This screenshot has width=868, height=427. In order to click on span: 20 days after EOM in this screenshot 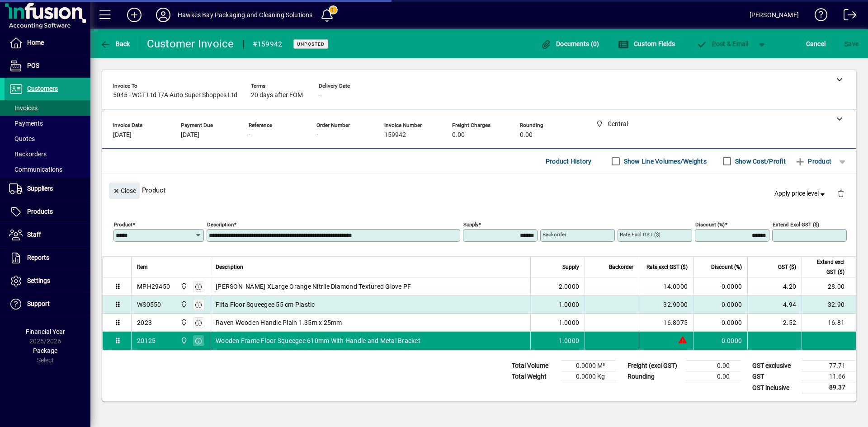, I will do `click(277, 95)`.